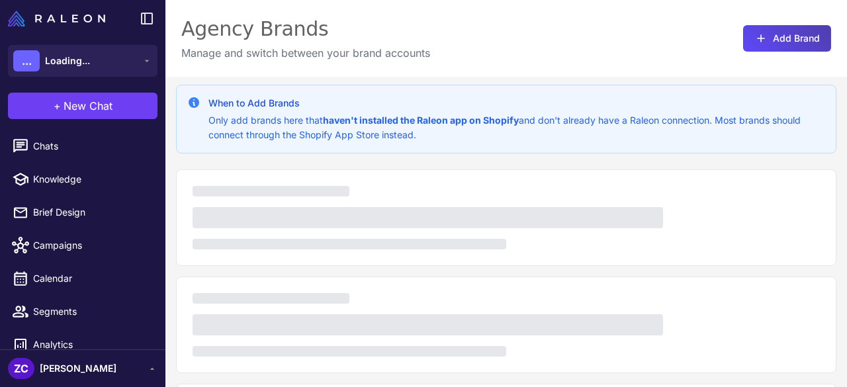 Image resolution: width=847 pixels, height=387 pixels. I want to click on a: Chats, so click(83, 146).